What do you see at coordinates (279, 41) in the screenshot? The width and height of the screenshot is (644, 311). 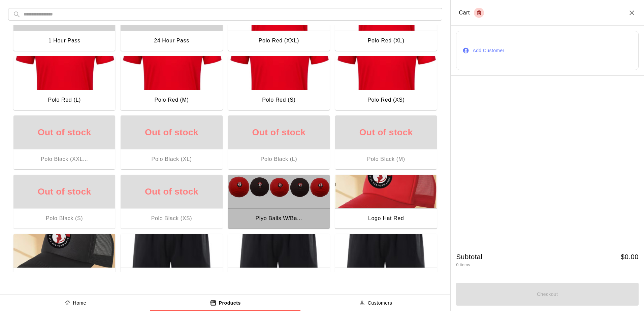 I see `div: Polo Red (XXL)` at bounding box center [279, 41].